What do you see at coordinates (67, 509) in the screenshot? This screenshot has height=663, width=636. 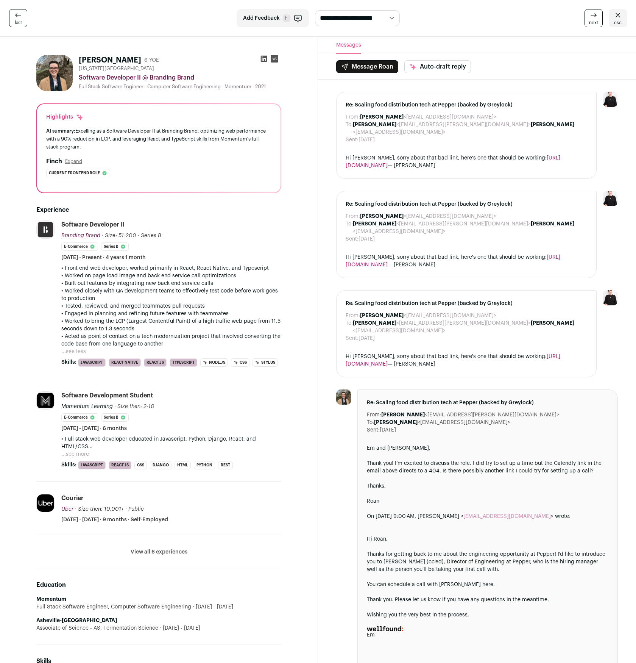 I see `span: Uber` at bounding box center [67, 509].